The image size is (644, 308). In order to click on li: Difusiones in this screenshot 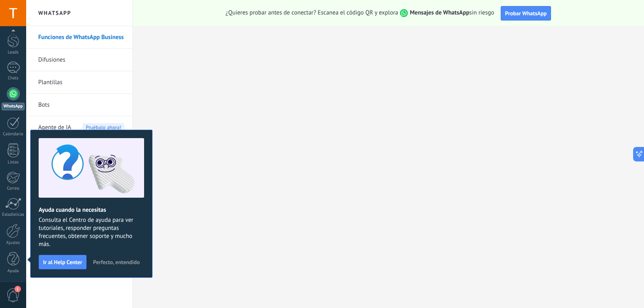, I will do `click(79, 60)`.